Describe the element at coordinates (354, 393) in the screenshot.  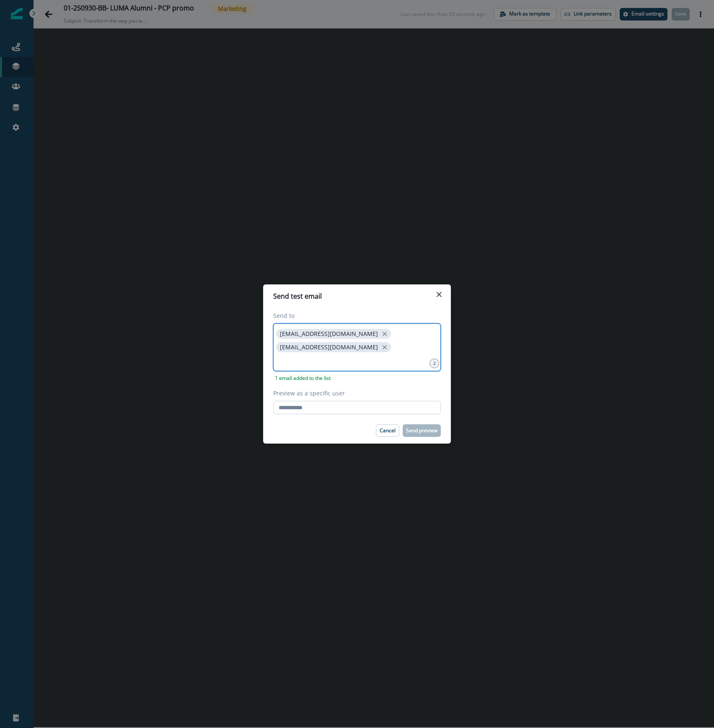
I see `label: Preview as a specific user` at that location.